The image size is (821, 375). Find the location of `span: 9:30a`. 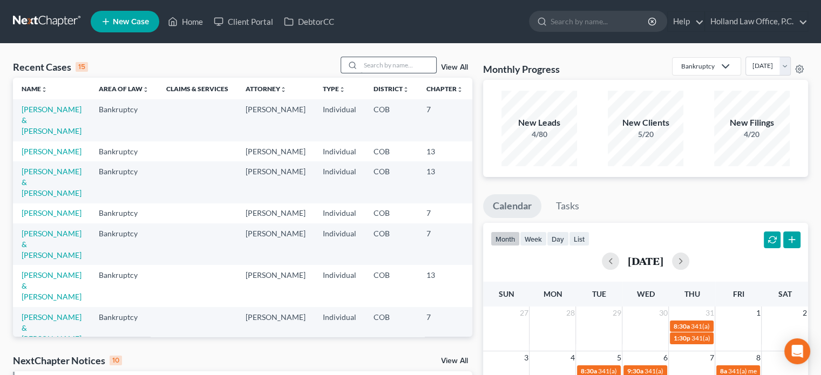

span: 9:30a is located at coordinates (635, 371).